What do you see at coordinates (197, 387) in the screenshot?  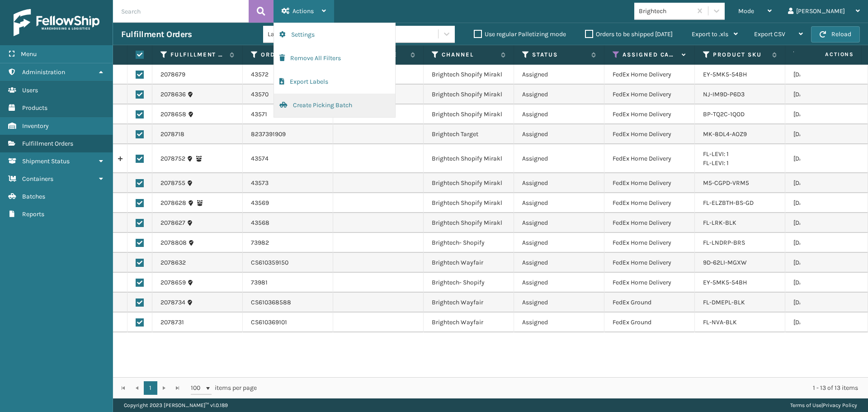 I see `span: 100` at bounding box center [197, 387].